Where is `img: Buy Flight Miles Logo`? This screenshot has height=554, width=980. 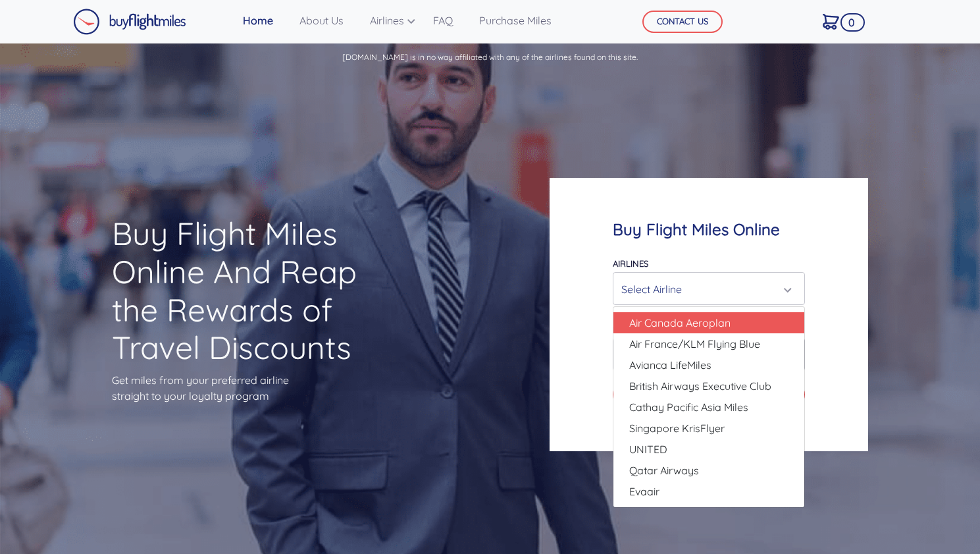
img: Buy Flight Miles Logo is located at coordinates (129, 22).